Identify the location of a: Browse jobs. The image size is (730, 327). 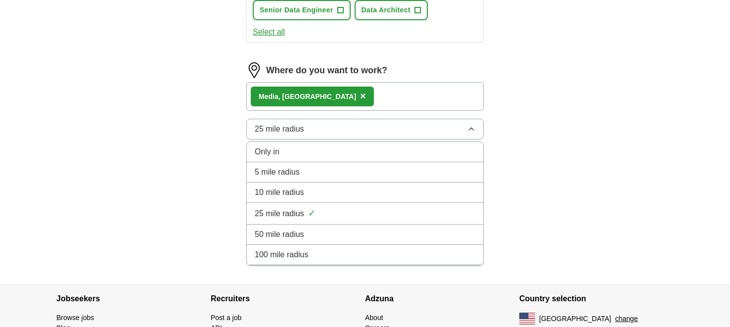
(75, 318).